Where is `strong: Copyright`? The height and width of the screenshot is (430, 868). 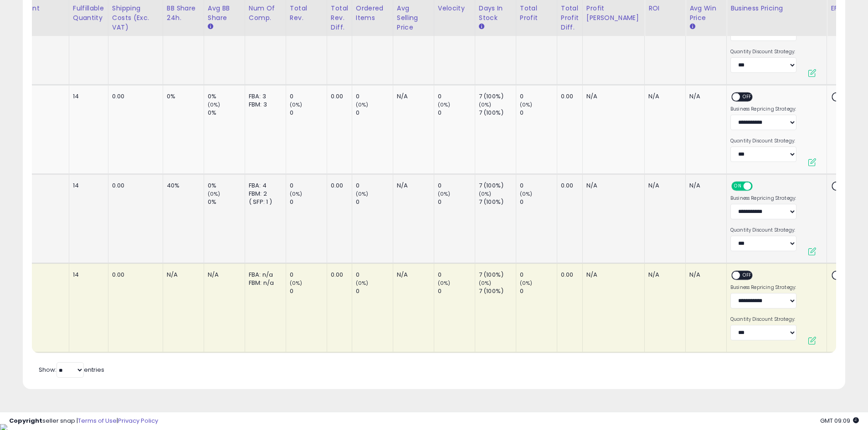
strong: Copyright is located at coordinates (25, 421).